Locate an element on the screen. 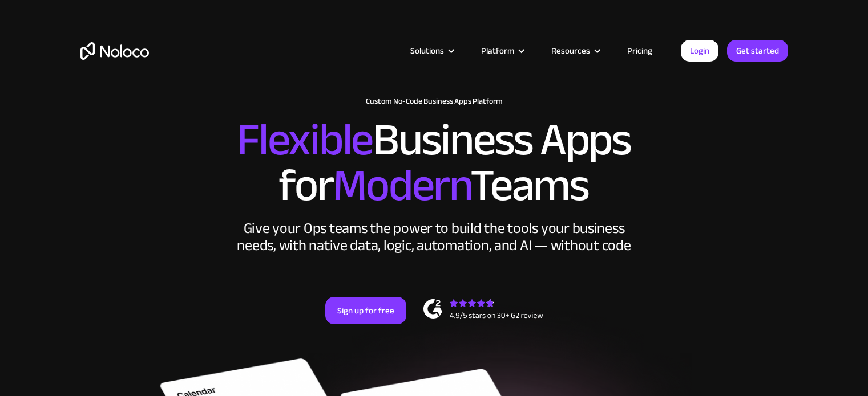 Image resolution: width=868 pixels, height=396 pixels. div: Give your Ops teams the power to build the tools your business needs, with native data, logic, au... is located at coordinates (434, 237).